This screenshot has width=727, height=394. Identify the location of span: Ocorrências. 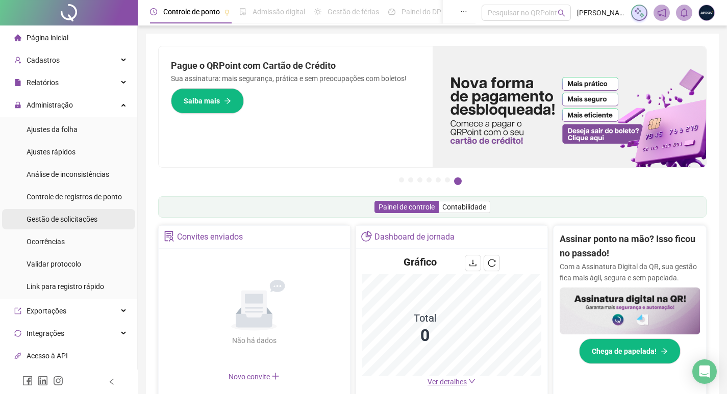
(45, 242).